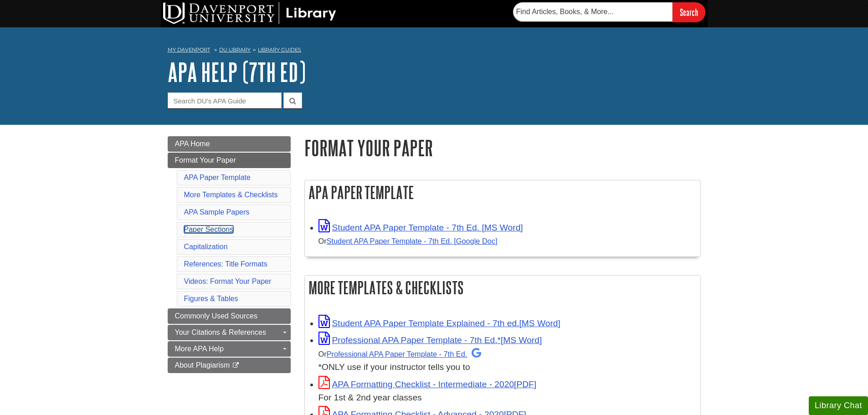 This screenshot has height=415, width=868. What do you see at coordinates (229, 316) in the screenshot?
I see `a: Commonly Used Sources` at bounding box center [229, 316].